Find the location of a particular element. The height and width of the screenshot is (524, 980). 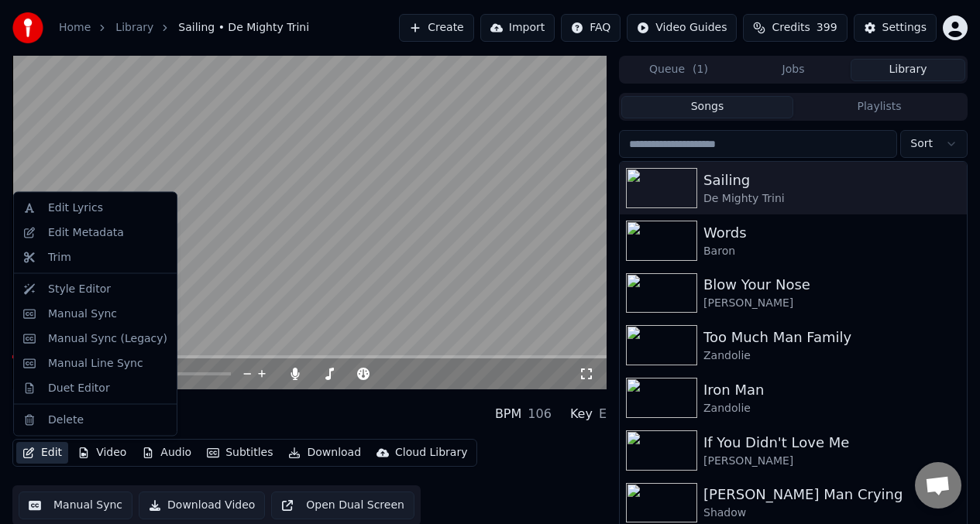

div: Cloud Library is located at coordinates (430, 453).